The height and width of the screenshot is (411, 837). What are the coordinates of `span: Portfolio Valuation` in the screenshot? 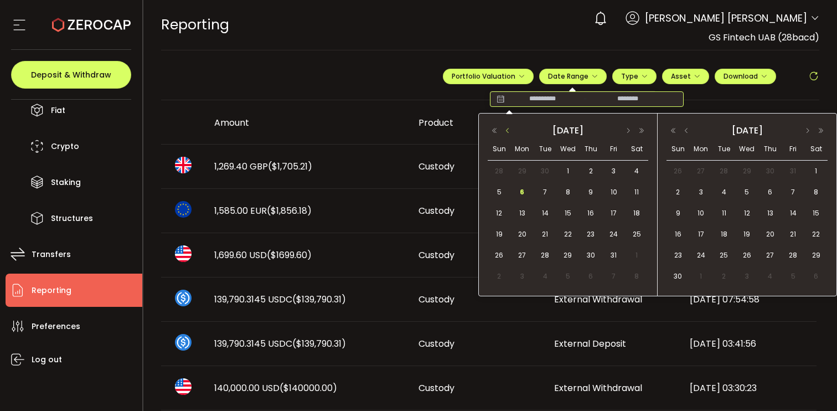 It's located at (488, 76).